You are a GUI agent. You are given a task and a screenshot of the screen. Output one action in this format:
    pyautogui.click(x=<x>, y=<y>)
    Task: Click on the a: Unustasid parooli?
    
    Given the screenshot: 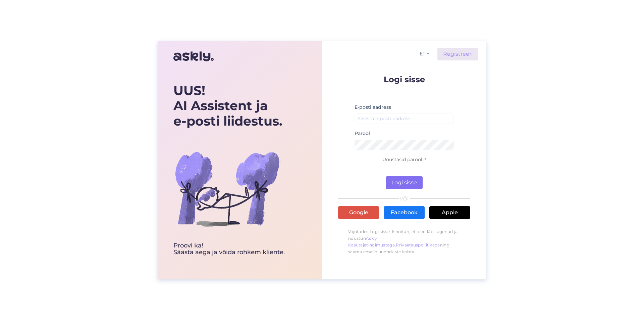 What is the action you would take?
    pyautogui.click(x=404, y=160)
    